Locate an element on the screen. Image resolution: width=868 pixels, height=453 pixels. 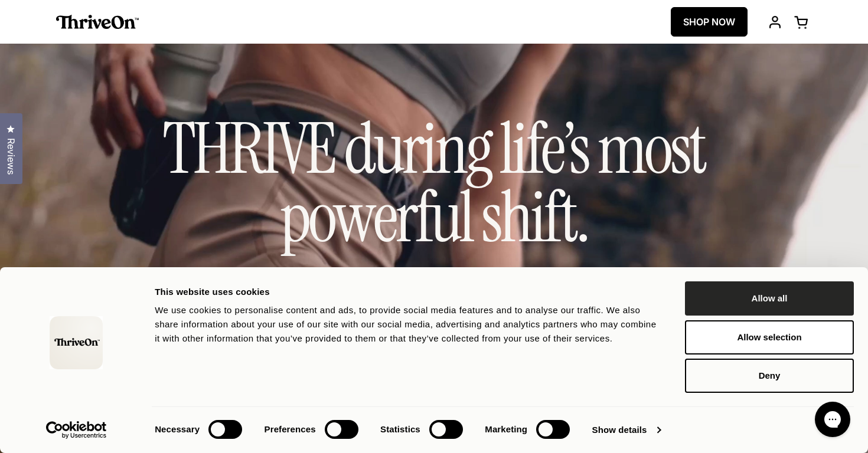
legend: Consent Selection is located at coordinates (154, 415).